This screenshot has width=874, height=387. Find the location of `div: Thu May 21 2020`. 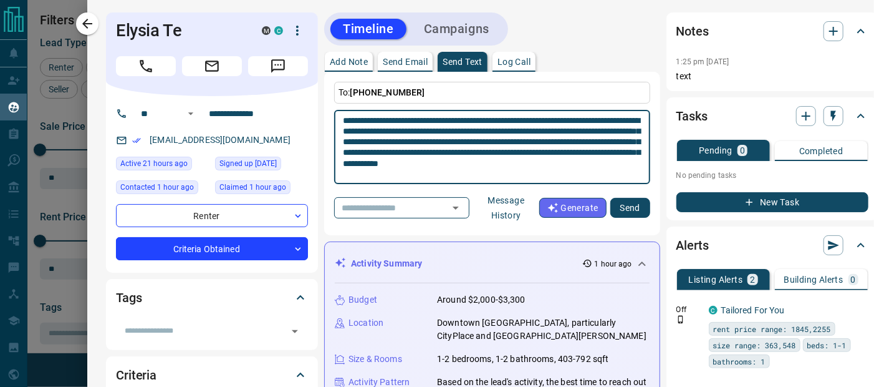

div: Thu May 21 2020 is located at coordinates (261, 165).